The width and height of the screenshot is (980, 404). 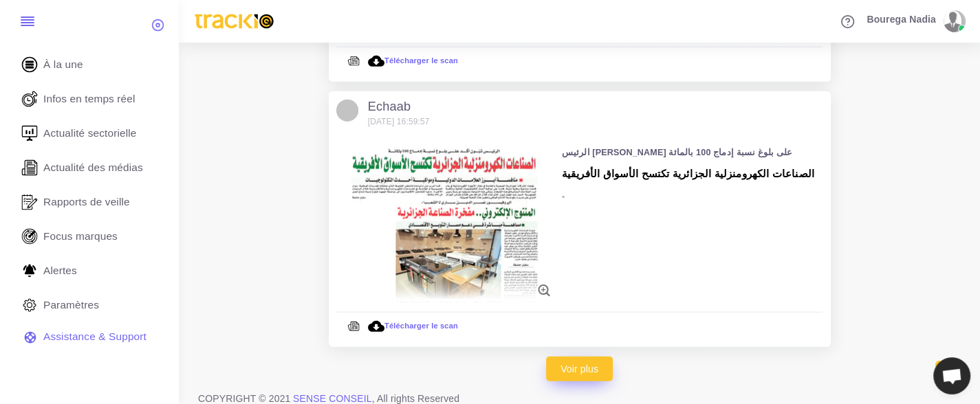 What do you see at coordinates (29, 133) in the screenshot?
I see `img: revue-sectorielle.svg` at bounding box center [29, 133].